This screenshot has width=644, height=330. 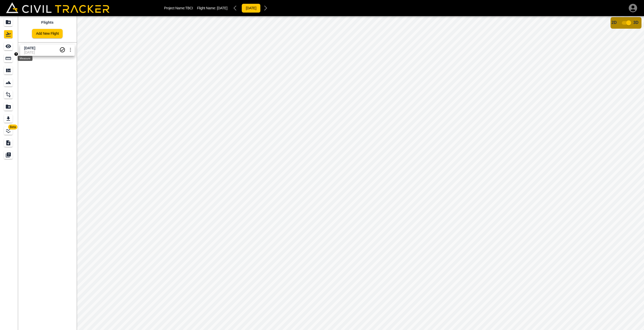 What do you see at coordinates (58, 8) in the screenshot?
I see `img: Civil Tracker` at bounding box center [58, 8].